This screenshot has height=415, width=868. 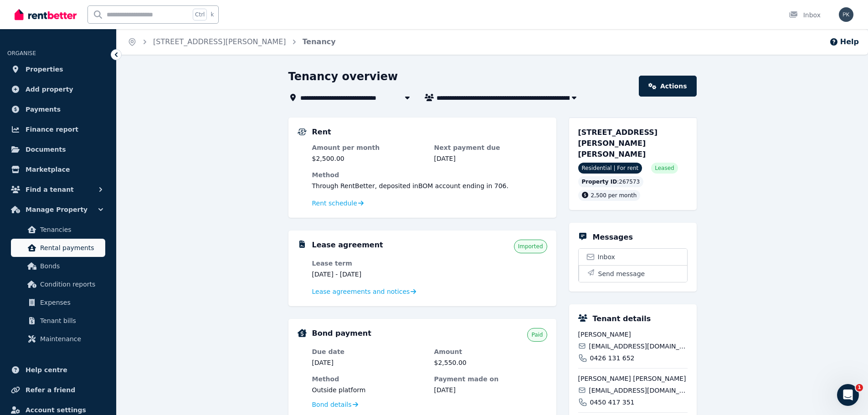 What do you see at coordinates (58, 266) in the screenshot?
I see `a: Bonds` at bounding box center [58, 266].